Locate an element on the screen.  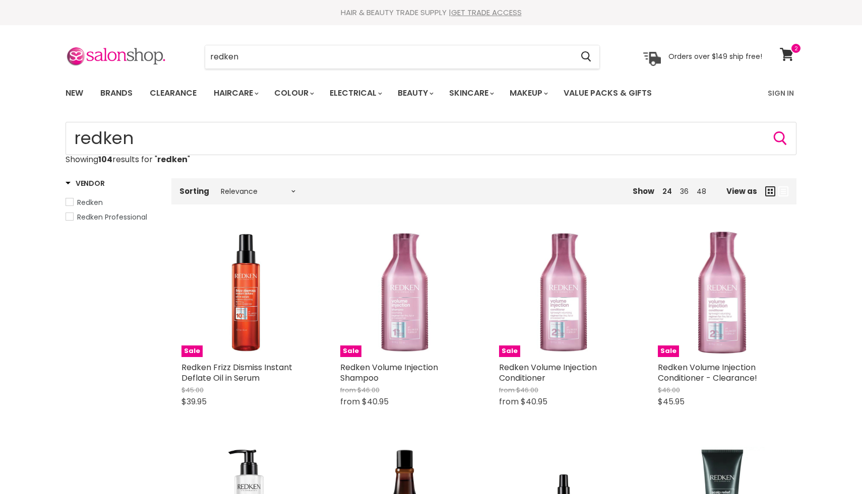
strong: 104 is located at coordinates (105, 159).